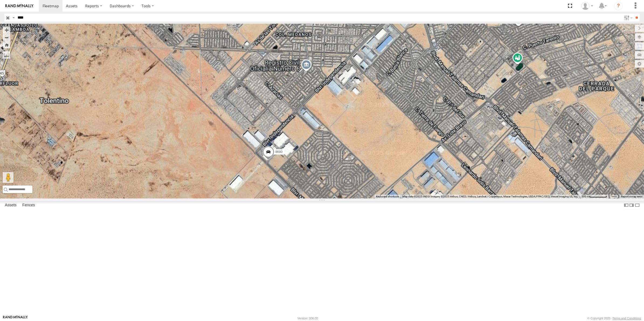 This screenshot has width=644, height=321. I want to click on a: Terms and Conditions, so click(627, 318).